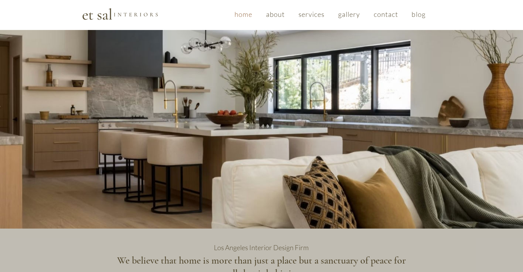  What do you see at coordinates (349, 14) in the screenshot?
I see `span: gallery` at bounding box center [349, 14].